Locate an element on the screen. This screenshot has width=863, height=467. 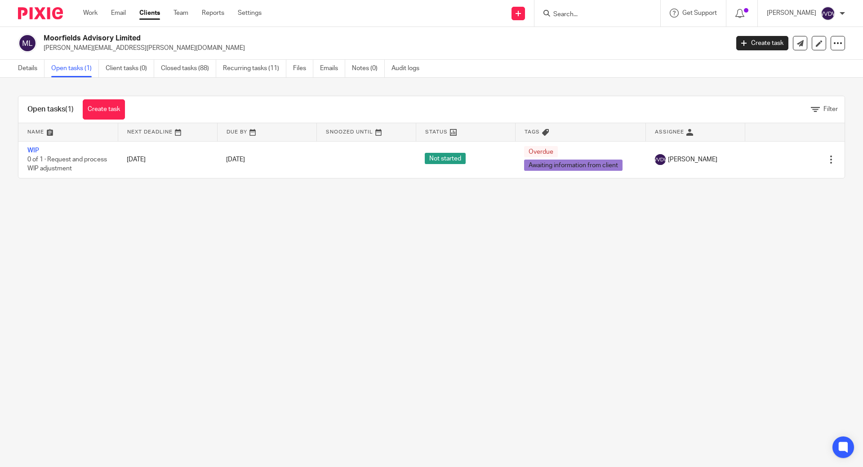
span: Not started is located at coordinates (445, 158).